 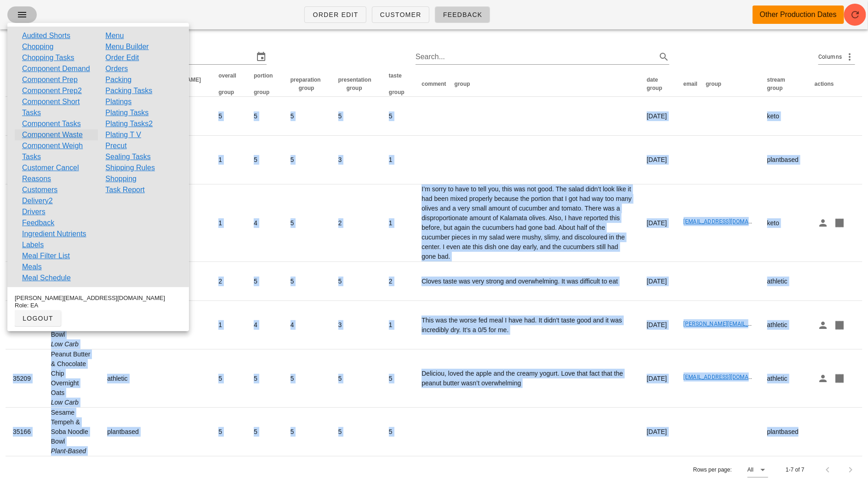 I want to click on a: Plating T V, so click(x=123, y=135).